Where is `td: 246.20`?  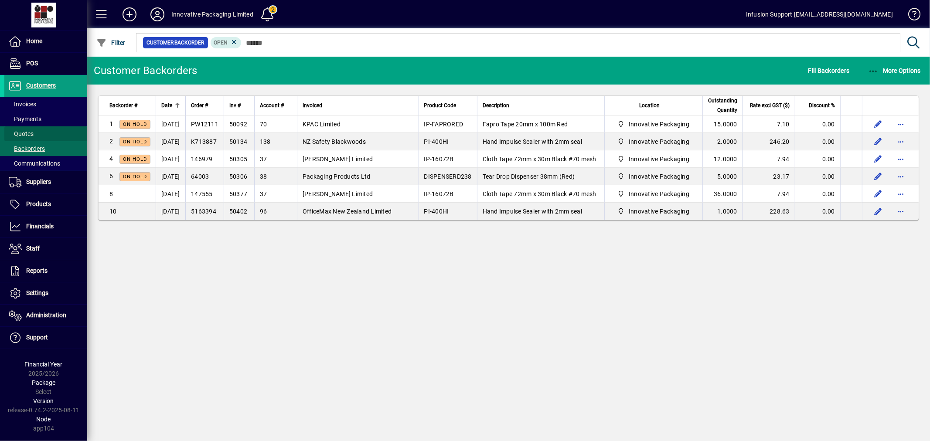
td: 246.20 is located at coordinates (769, 142).